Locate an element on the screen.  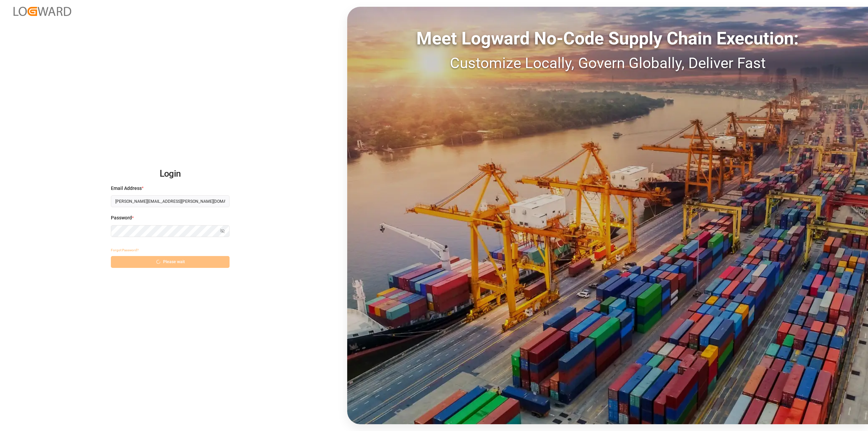
div: Customize Locally, Govern Globally, Deliver Fast is located at coordinates (608, 63).